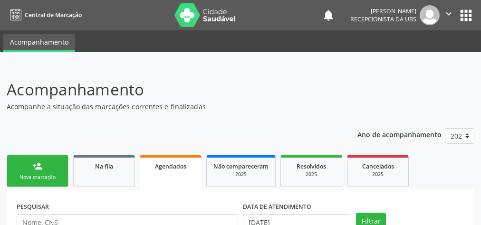  What do you see at coordinates (44, 15) in the screenshot?
I see `a: Central de Marcação` at bounding box center [44, 15].